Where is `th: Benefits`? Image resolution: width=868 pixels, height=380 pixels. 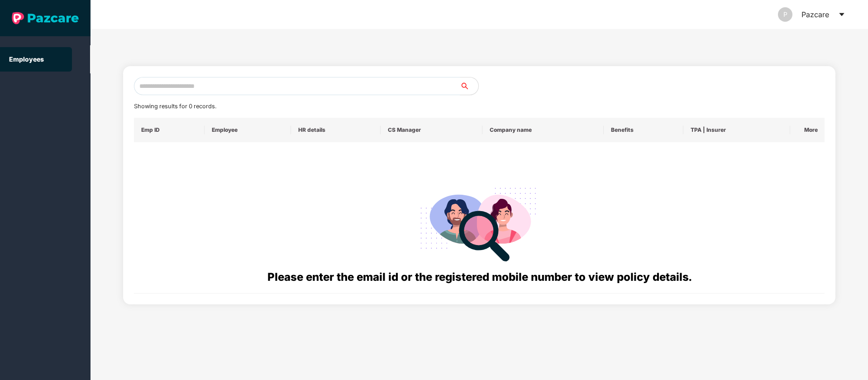
th: Benefits is located at coordinates (643, 130).